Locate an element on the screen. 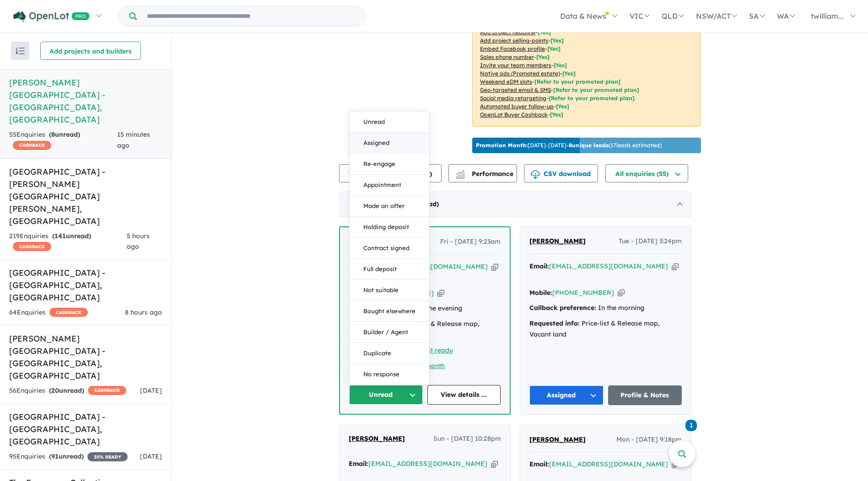 Image resolution: width=868 pixels, height=481 pixels. u: Sales phone number is located at coordinates (507, 57).